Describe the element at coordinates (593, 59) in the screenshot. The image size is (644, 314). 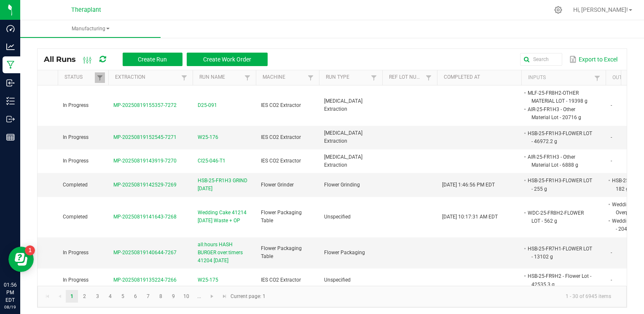
I see `button: Export to Excel` at that location.